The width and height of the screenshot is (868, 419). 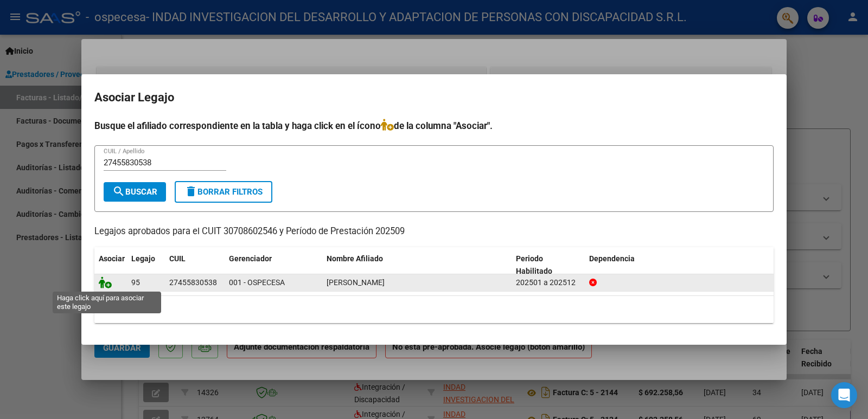 I want to click on h2: Asociar Legajo, so click(x=434, y=97).